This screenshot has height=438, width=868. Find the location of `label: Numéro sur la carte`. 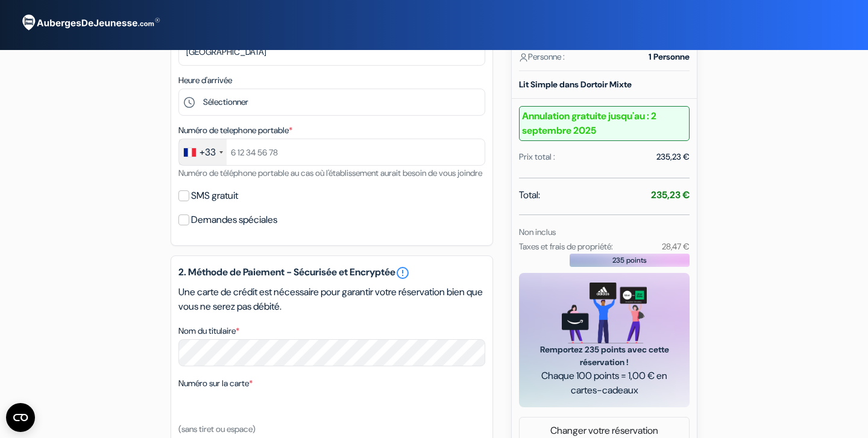

label: Numéro sur la carte is located at coordinates (216, 383).